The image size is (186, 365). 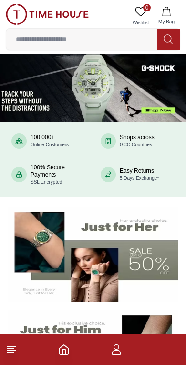 What do you see at coordinates (141, 22) in the screenshot?
I see `span: Wishlist` at bounding box center [141, 22].